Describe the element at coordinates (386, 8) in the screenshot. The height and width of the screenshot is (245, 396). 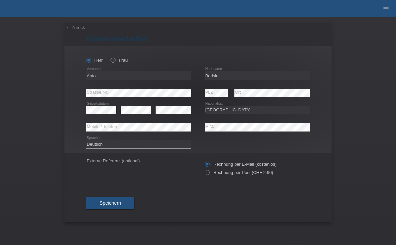
I see `a: menu` at that location.